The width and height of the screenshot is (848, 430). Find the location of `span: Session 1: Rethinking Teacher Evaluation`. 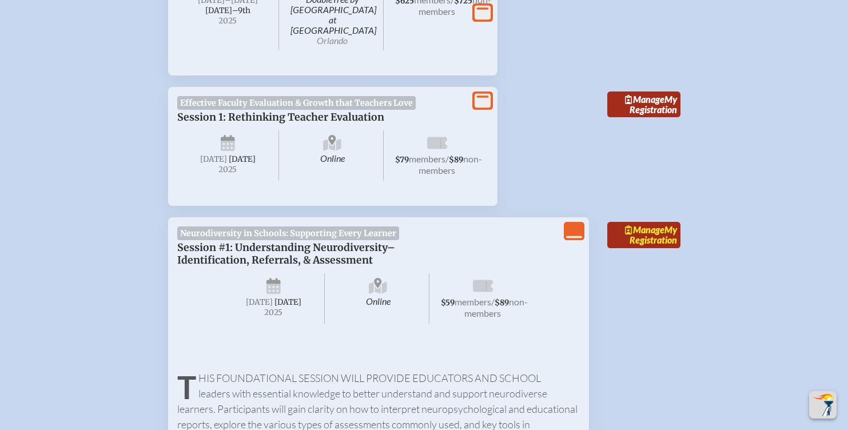

span: Session 1: Rethinking Teacher Evaluation is located at coordinates (281, 117).